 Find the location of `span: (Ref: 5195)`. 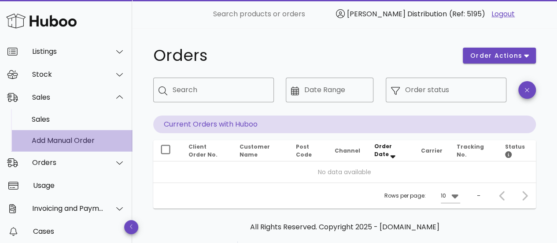

span: (Ref: 5195) is located at coordinates (467, 14).